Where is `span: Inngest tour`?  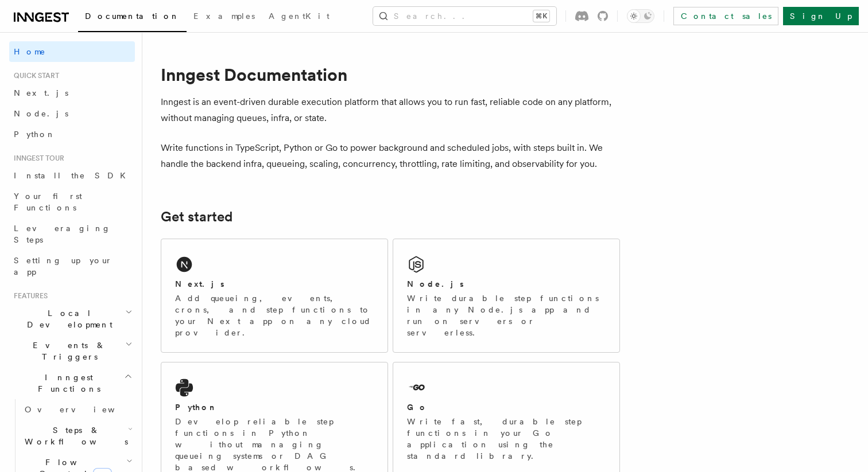 span: Inngest tour is located at coordinates (36, 158).